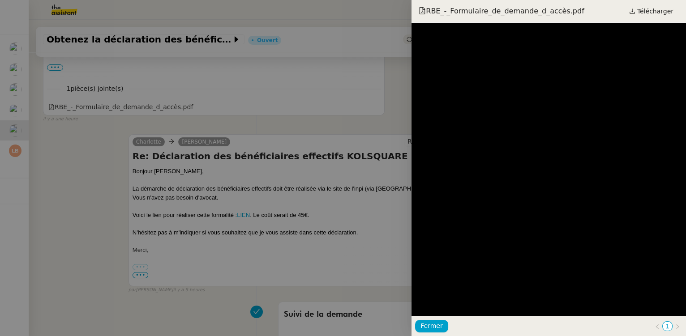  I want to click on a: Télécharger, so click(651, 11).